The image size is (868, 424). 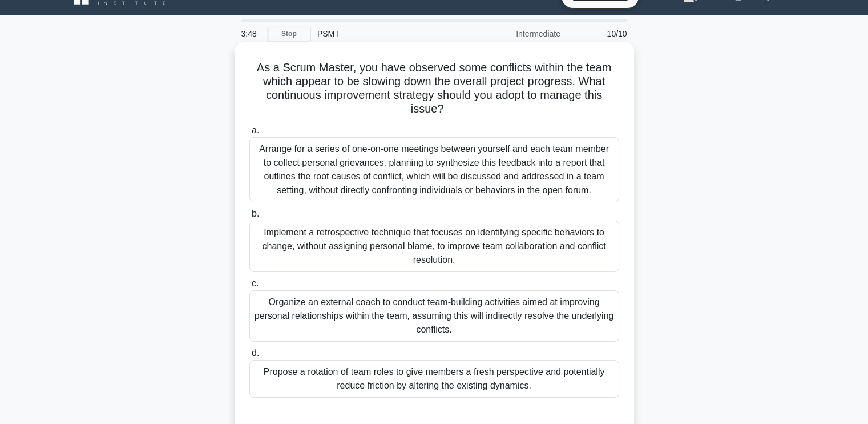 I want to click on div: 3:48, so click(x=251, y=33).